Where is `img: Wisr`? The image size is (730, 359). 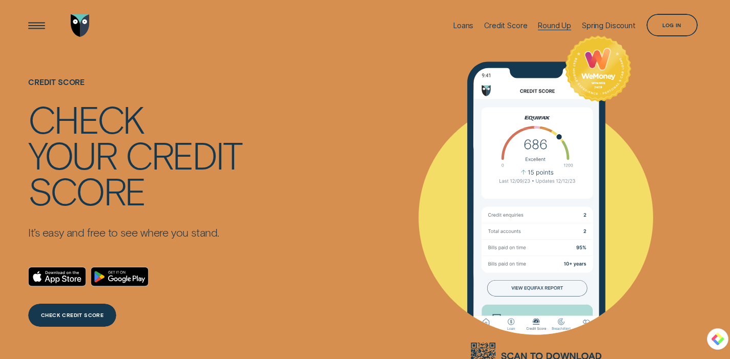 img: Wisr is located at coordinates (80, 26).